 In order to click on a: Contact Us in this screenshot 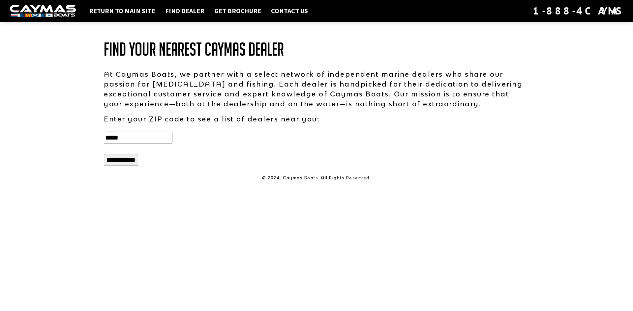, I will do `click(289, 11)`.